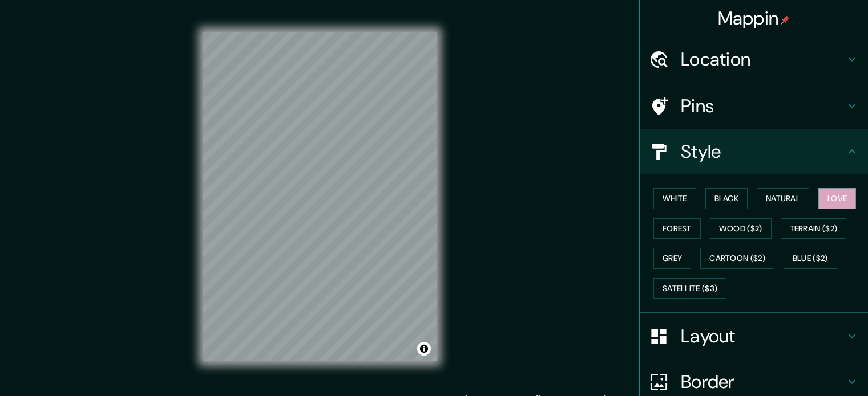  Describe the element at coordinates (674, 198) in the screenshot. I see `button: White` at that location.